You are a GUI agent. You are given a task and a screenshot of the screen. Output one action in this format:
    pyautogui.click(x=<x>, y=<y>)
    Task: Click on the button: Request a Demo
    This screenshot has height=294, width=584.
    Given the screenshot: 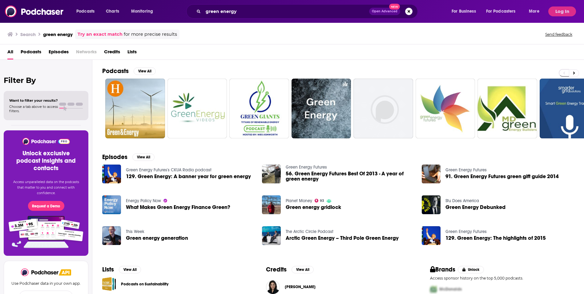 What is the action you would take?
    pyautogui.click(x=46, y=206)
    